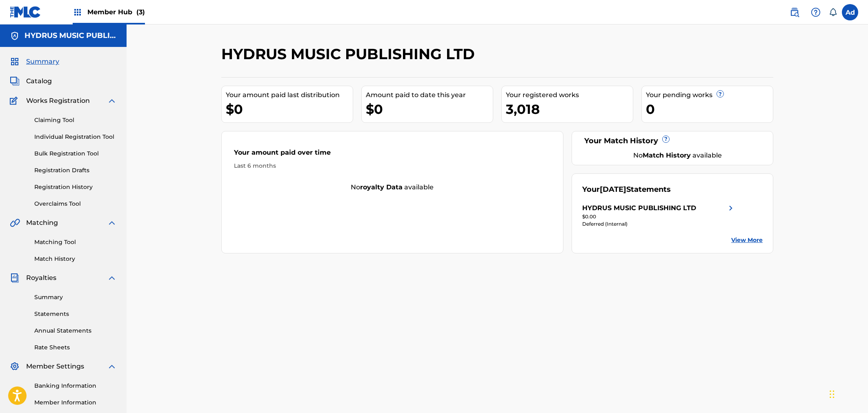 This screenshot has width=868, height=413. What do you see at coordinates (672, 141) in the screenshot?
I see `div: Your Match History` at bounding box center [672, 141].